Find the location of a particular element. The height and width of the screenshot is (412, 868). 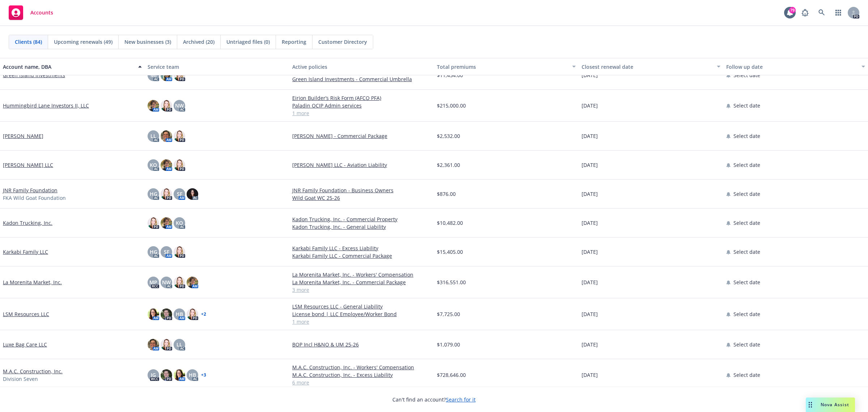

a: JNR Family Foundation is located at coordinates (30, 190).